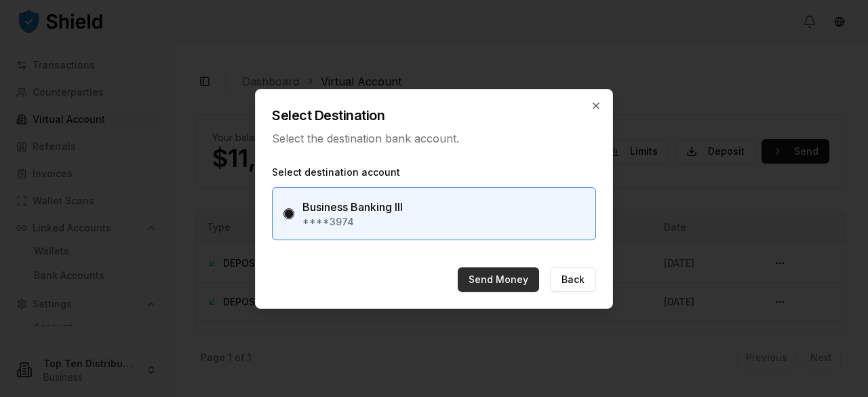 The width and height of the screenshot is (868, 397). I want to click on button: Back, so click(573, 279).